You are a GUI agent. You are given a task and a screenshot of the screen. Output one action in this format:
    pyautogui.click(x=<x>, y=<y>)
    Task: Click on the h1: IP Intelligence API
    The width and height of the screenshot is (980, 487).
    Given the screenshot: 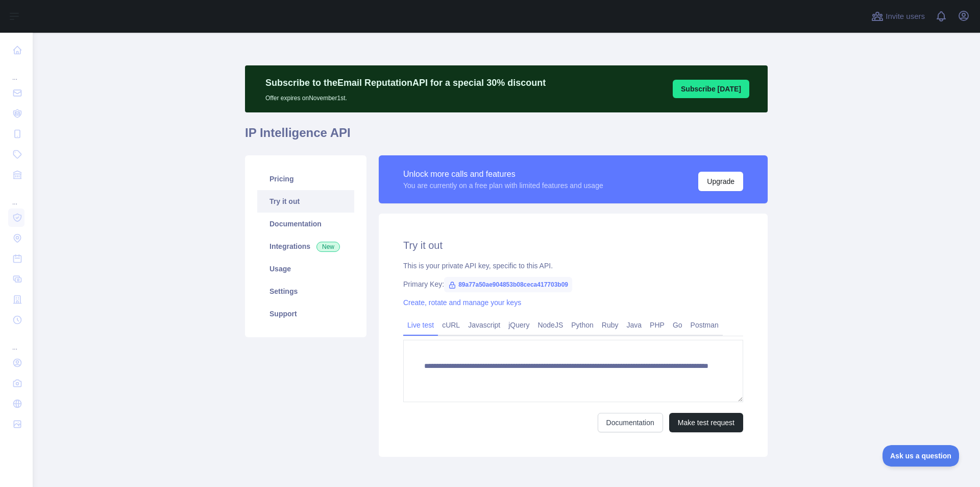 What is the action you would take?
    pyautogui.click(x=506, y=137)
    